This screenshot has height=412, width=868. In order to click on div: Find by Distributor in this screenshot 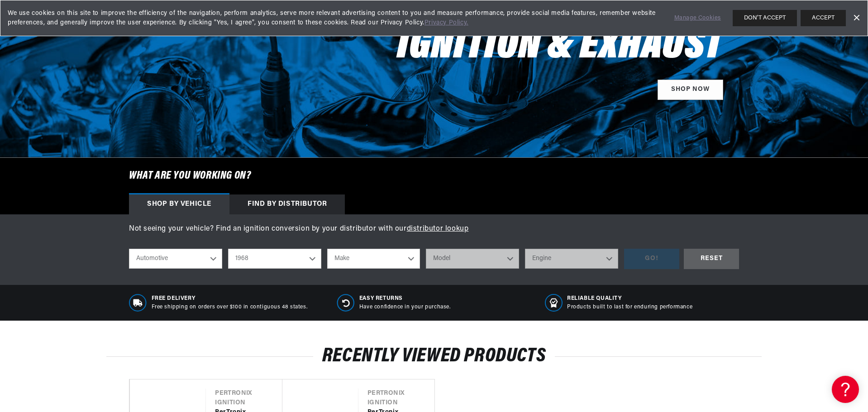, I will do `click(287, 205)`.